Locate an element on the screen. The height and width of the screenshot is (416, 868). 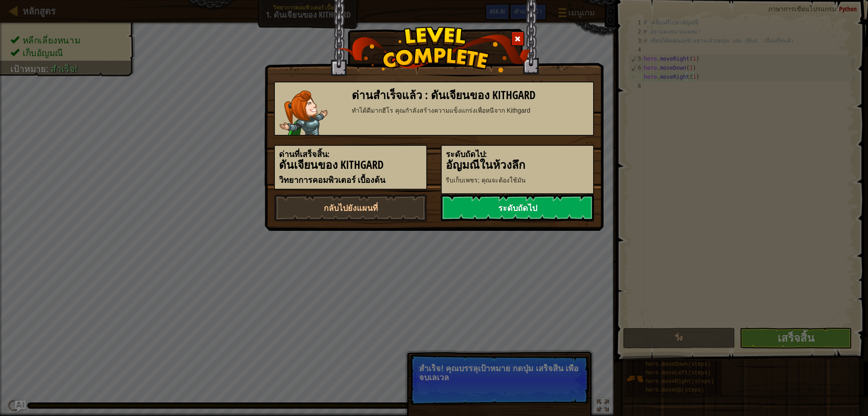
p: รีบเก็บเพชร; คุณจะต้องใช้มัน is located at coordinates (517, 180).